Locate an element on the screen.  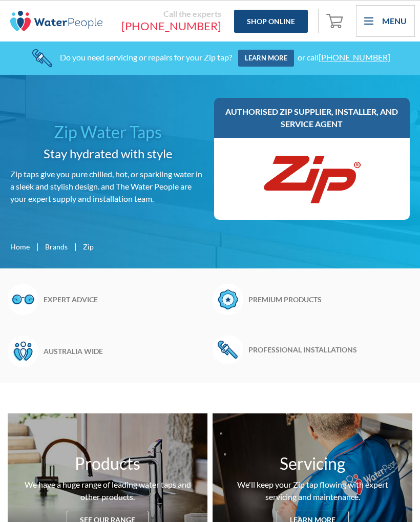
img: Badge is located at coordinates (228, 299).